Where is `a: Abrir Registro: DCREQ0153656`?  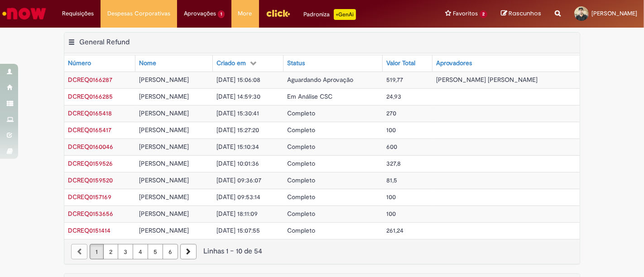
a: Abrir Registro: DCREQ0153656 is located at coordinates (91, 214).